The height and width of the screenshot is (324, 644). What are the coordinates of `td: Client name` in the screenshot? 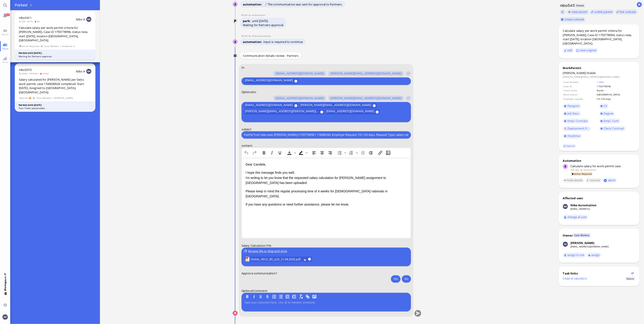 It's located at (580, 90).